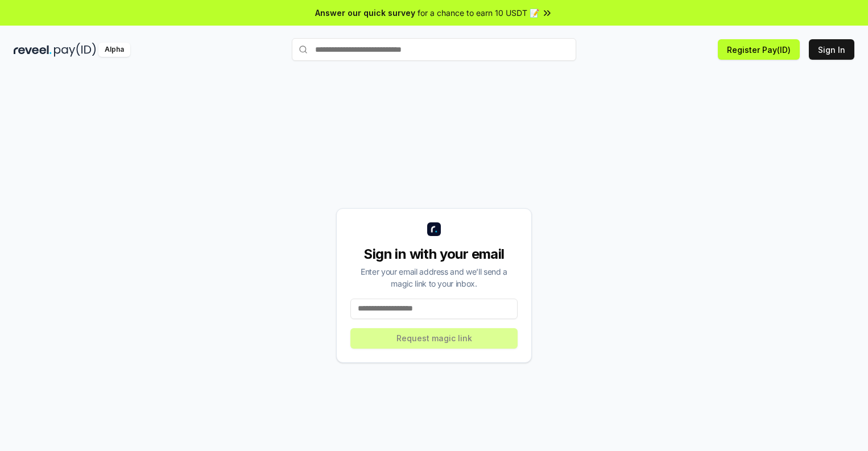  Describe the element at coordinates (478, 12) in the screenshot. I see `span: for a chance to earn 10 USDT 📝` at that location.